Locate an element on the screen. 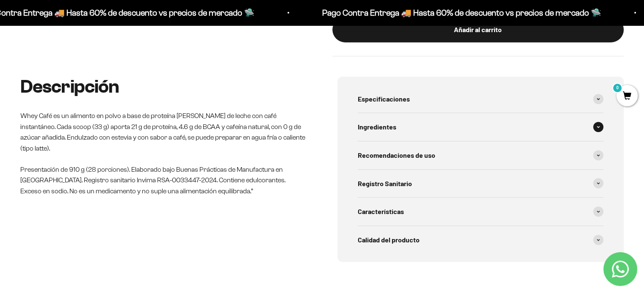 This screenshot has width=644, height=294. div: Añadir al carrito is located at coordinates (478, 29).